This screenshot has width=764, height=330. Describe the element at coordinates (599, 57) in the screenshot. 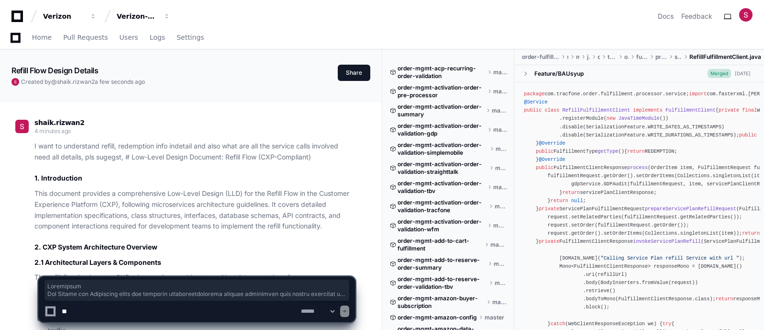

I see `span: com` at that location.